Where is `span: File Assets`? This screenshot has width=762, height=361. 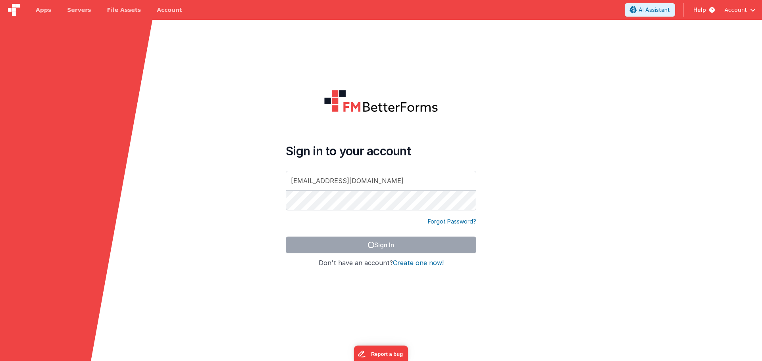
span: File Assets is located at coordinates (124, 10).